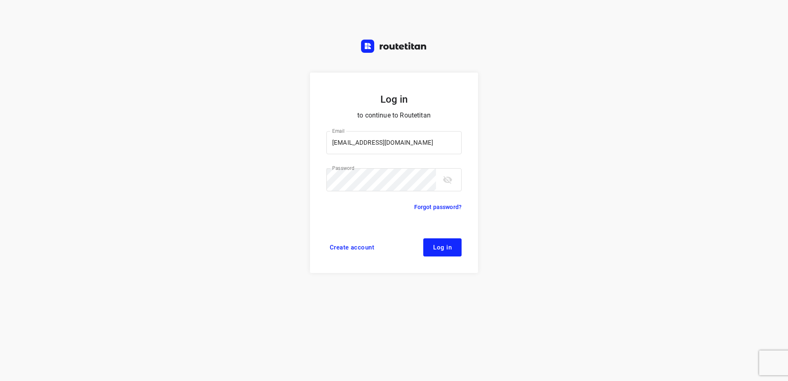  I want to click on a: Forgot password?, so click(438, 207).